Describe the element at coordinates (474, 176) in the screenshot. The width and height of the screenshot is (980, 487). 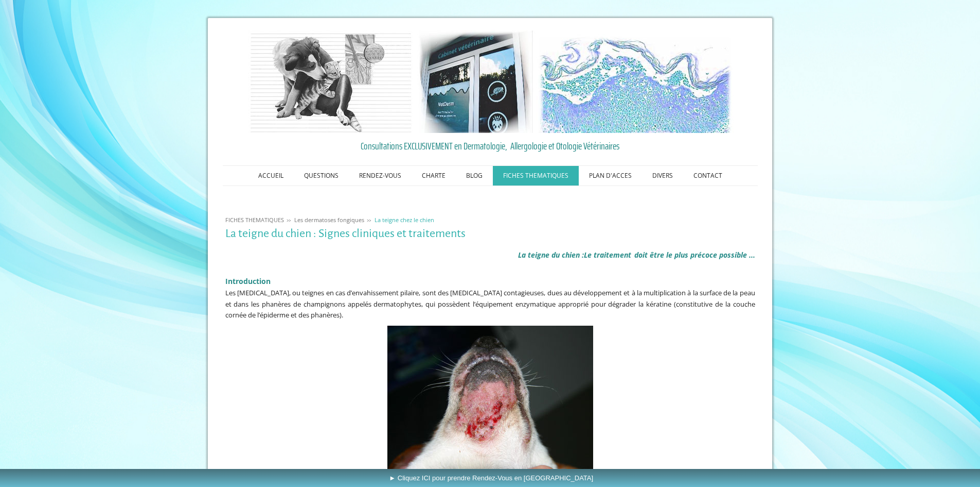
I see `a: BLOG` at that location.